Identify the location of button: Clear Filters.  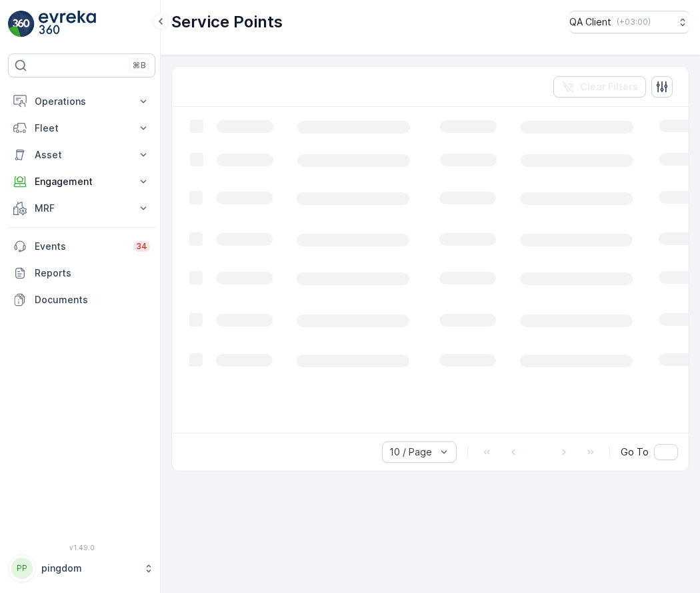
(599, 87).